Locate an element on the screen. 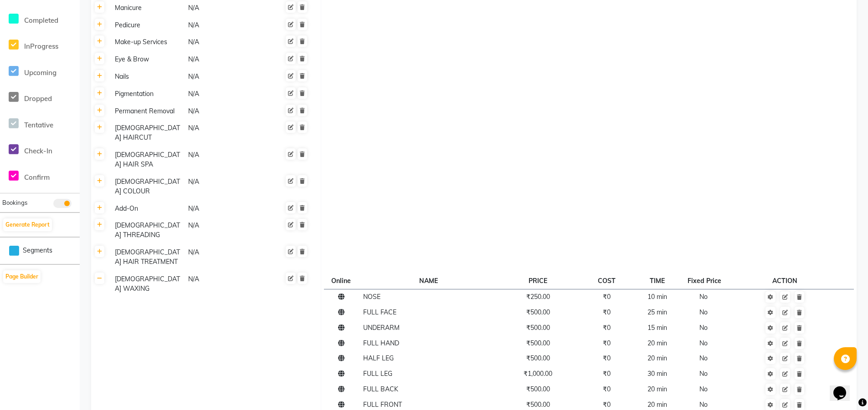 Image resolution: width=868 pixels, height=410 pixels. div: Pedicure is located at coordinates (147, 25).